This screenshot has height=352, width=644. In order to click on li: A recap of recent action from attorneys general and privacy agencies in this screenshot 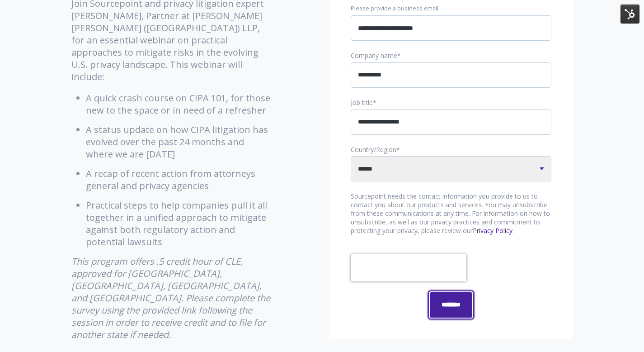, I will do `click(179, 180)`.